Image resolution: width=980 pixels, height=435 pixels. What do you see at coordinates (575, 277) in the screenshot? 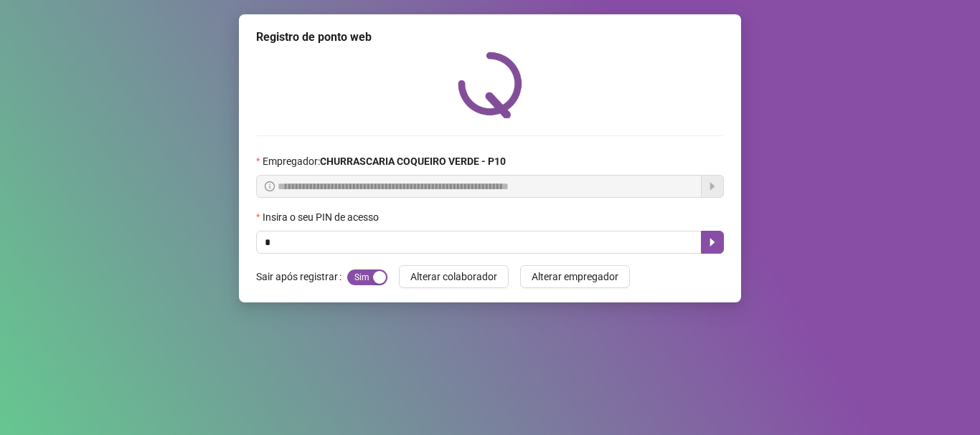
I see `span: Alterar empregador` at bounding box center [575, 277].